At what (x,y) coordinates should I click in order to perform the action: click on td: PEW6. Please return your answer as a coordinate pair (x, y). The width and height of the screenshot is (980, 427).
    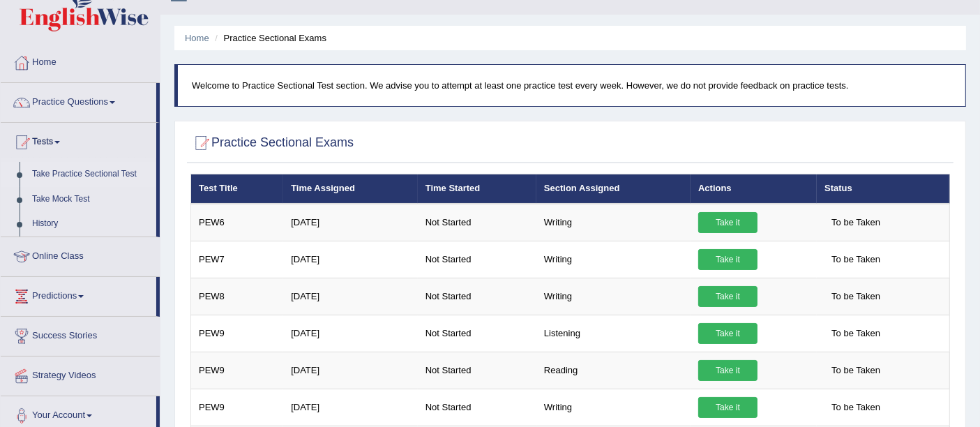
    Looking at the image, I should click on (237, 222).